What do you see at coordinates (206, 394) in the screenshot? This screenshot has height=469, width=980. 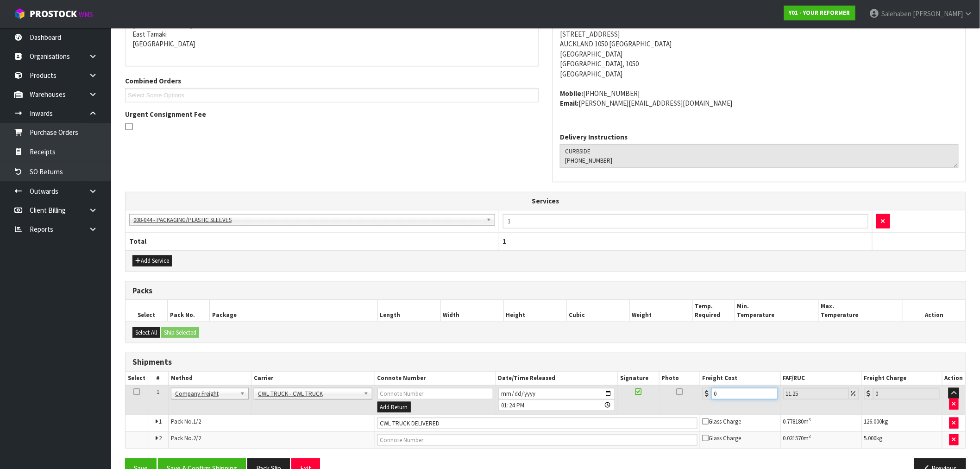 I see `span: Company Freight` at bounding box center [206, 394].